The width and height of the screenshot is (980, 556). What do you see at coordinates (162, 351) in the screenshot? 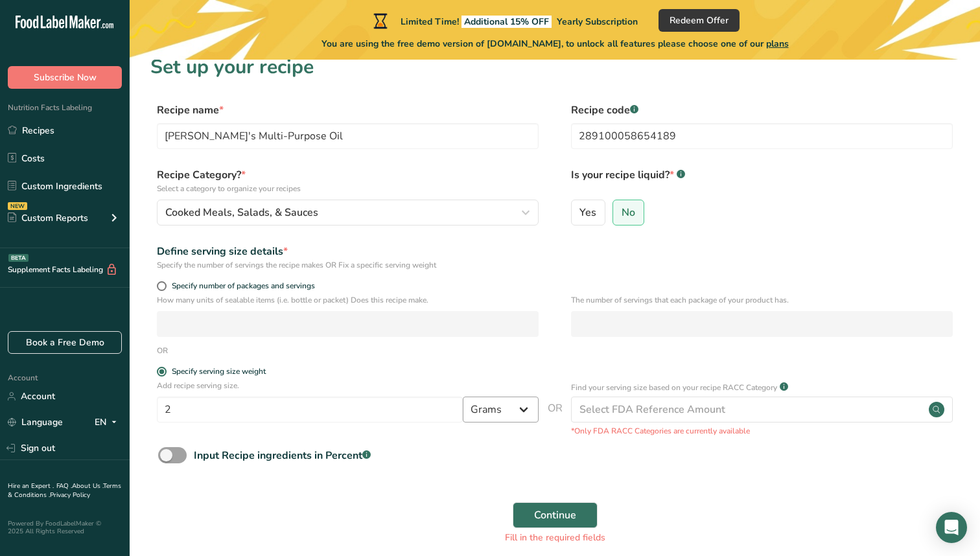
I see `div: OR` at bounding box center [162, 351].